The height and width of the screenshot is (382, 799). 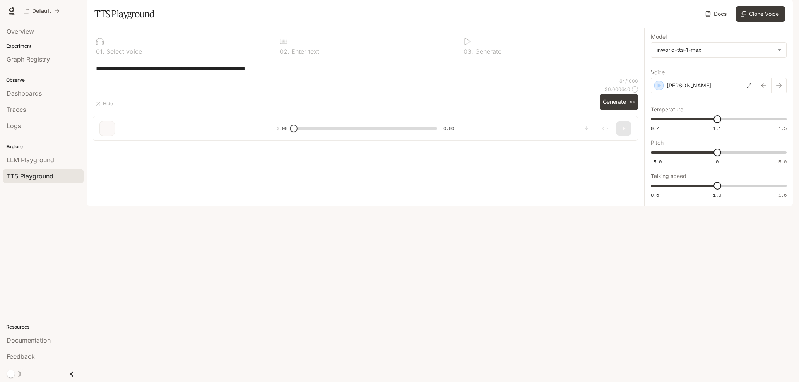 What do you see at coordinates (656, 161) in the screenshot?
I see `span: -5.0` at bounding box center [656, 161].